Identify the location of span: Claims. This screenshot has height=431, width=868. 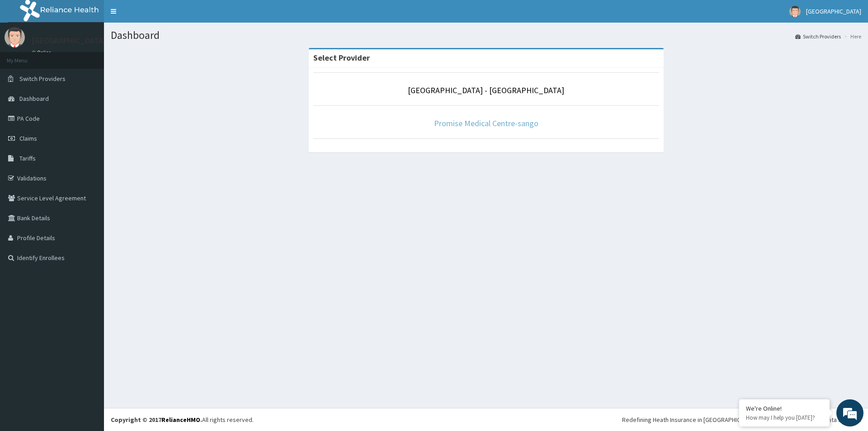
(28, 138).